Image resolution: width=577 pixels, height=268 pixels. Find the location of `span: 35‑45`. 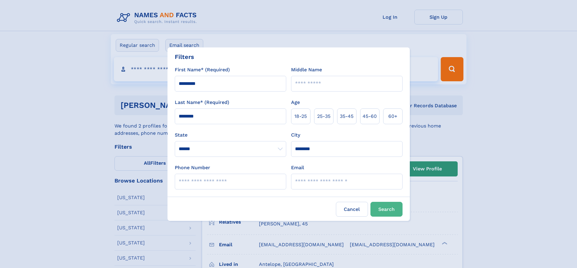

span: 35‑45 is located at coordinates (346, 117).